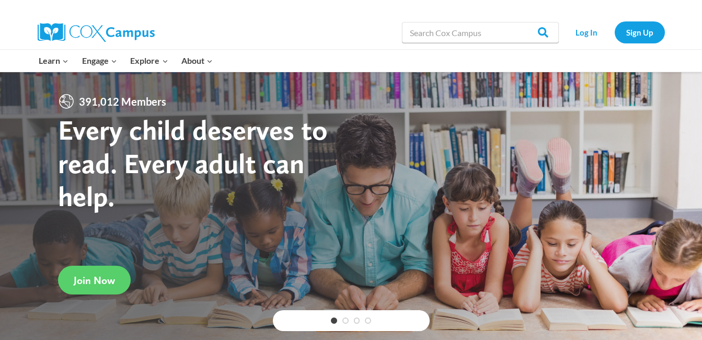  Describe the element at coordinates (99, 61) in the screenshot. I see `span: Engage` at that location.